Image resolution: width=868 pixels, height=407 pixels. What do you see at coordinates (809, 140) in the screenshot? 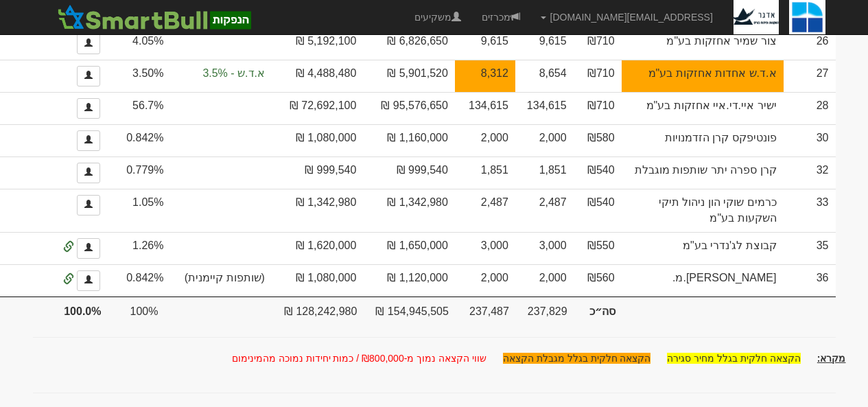
I see `td: 30` at bounding box center [809, 140].